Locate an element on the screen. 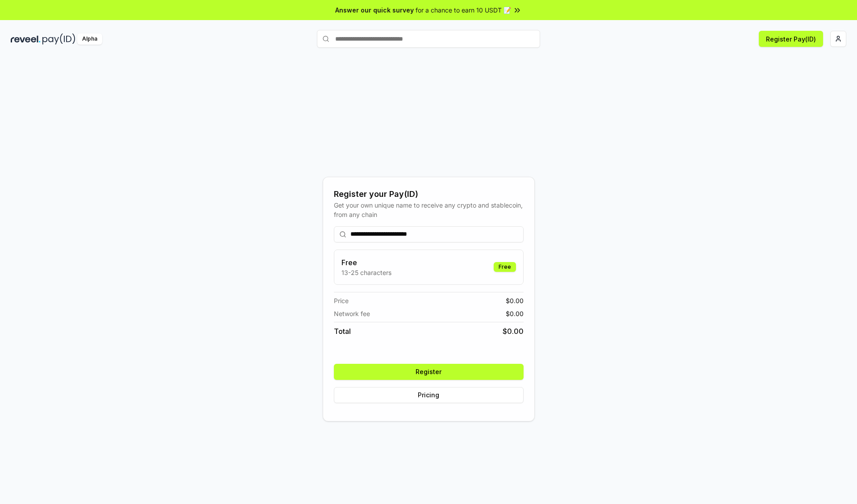  div: Free is located at coordinates (505, 267).